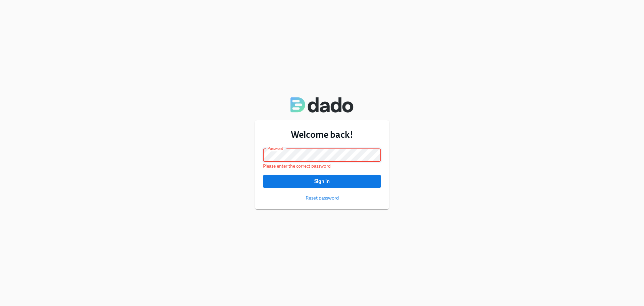 This screenshot has height=306, width=644. What do you see at coordinates (322, 181) in the screenshot?
I see `span: Sign in` at bounding box center [322, 181].